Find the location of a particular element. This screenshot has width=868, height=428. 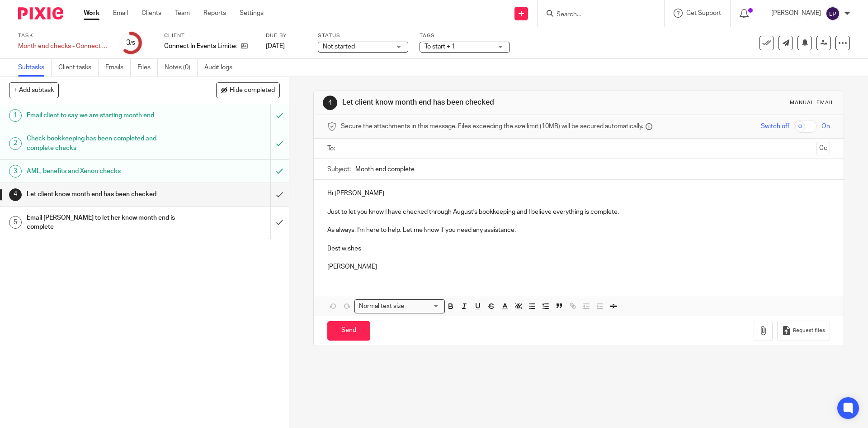

span: Hide completed is located at coordinates (252, 90).